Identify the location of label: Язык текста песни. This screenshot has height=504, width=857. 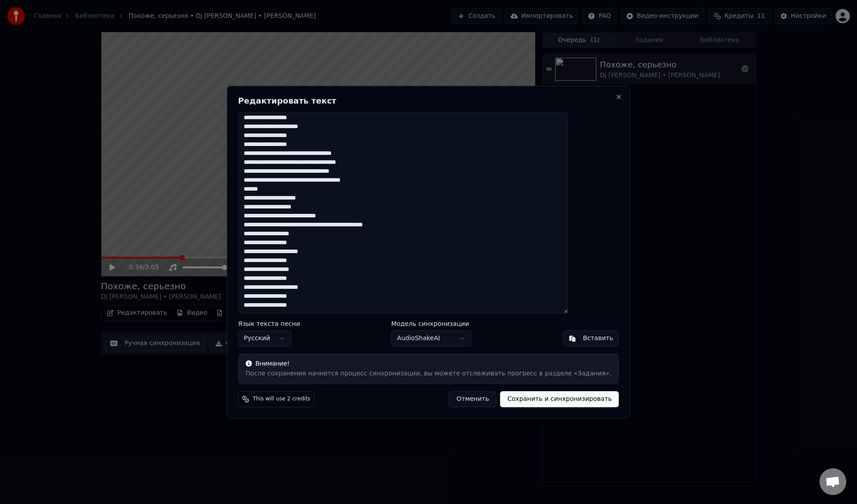
(269, 324).